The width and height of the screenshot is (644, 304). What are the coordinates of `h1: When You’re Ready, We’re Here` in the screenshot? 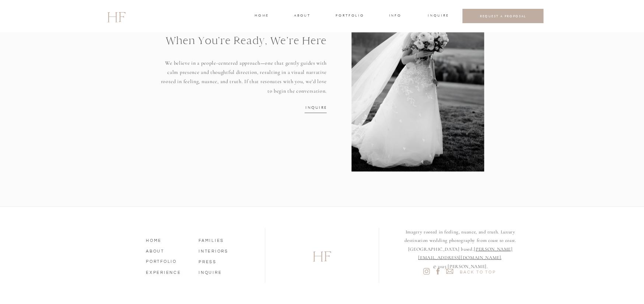 It's located at (243, 42).